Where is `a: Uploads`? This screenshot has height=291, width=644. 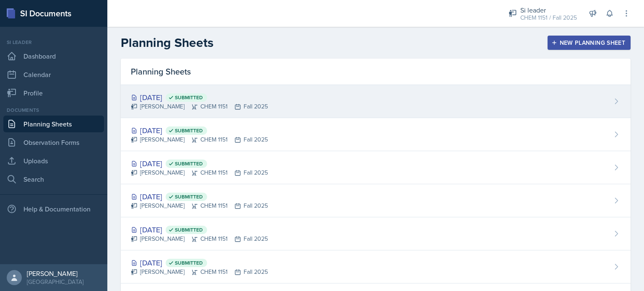 a: Uploads is located at coordinates (54, 161).